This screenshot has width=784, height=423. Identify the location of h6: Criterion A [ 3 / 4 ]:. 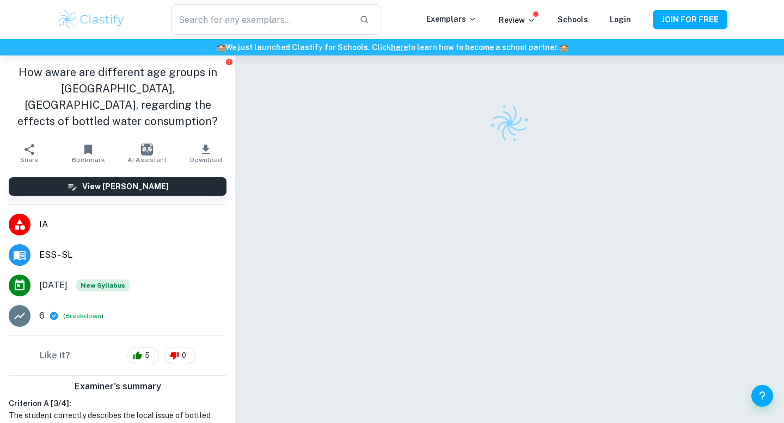
(118, 404).